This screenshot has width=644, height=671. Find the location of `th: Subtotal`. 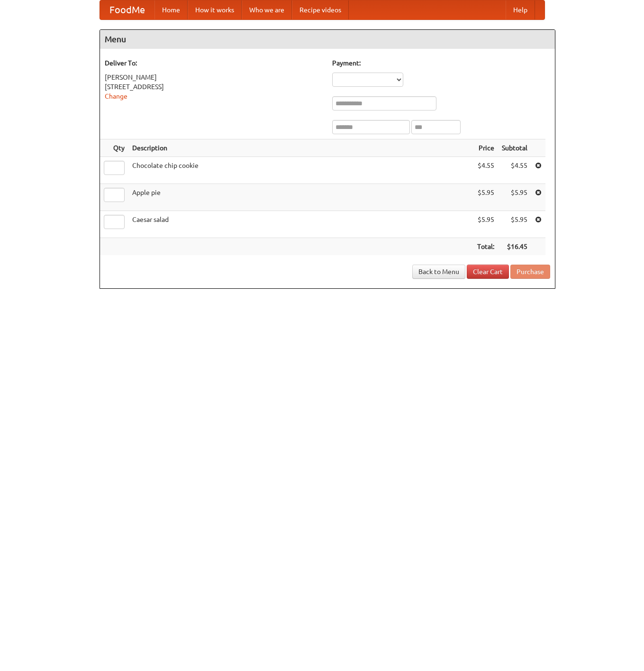

th: Subtotal is located at coordinates (515, 148).